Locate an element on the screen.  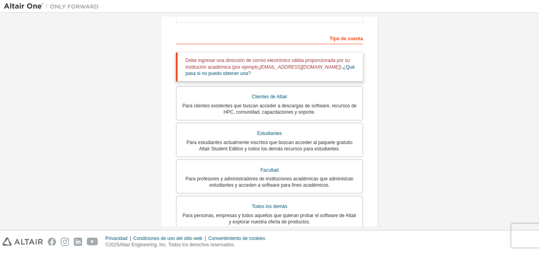
font: Para personas, empresas y todos aquellos que quieran probar el software de Altair y explorar nues... is located at coordinates (269, 219).